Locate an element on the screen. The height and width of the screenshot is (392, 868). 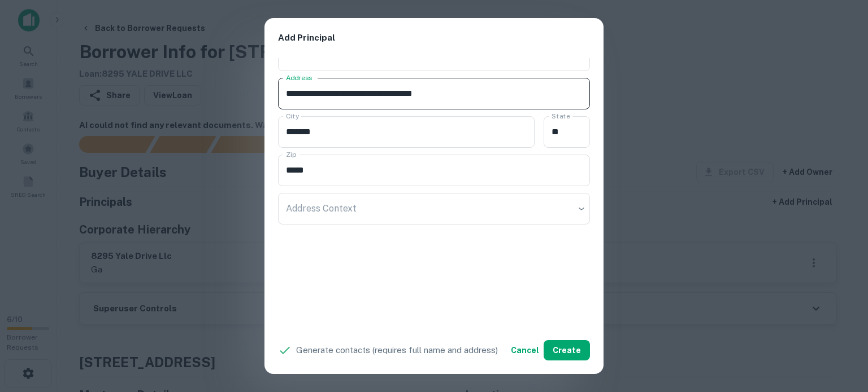
label: City is located at coordinates (292, 115).